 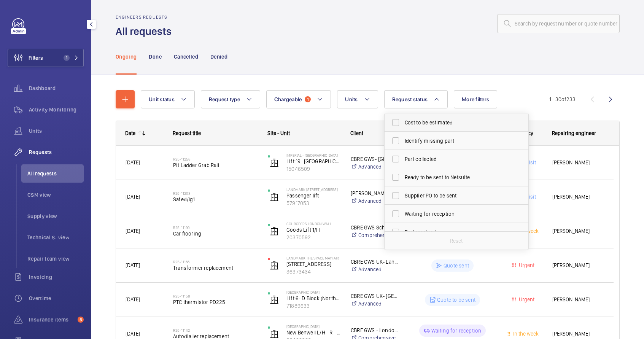 I want to click on h2: R25-11258, so click(x=215, y=159).